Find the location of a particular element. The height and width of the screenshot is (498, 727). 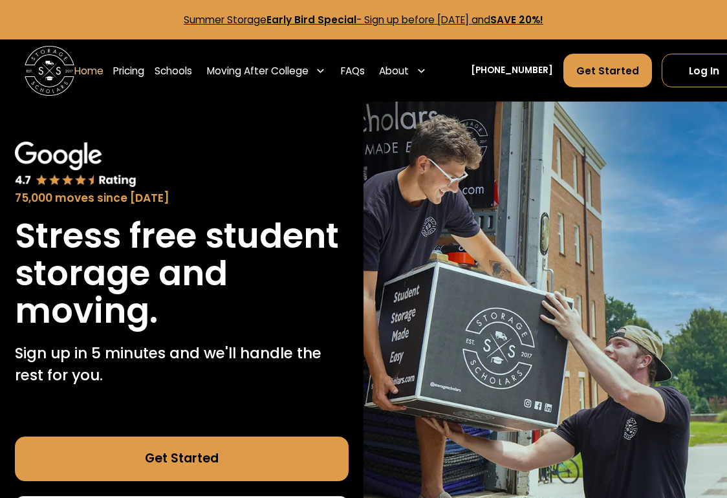

strong: Early Bird Special is located at coordinates (311, 19).